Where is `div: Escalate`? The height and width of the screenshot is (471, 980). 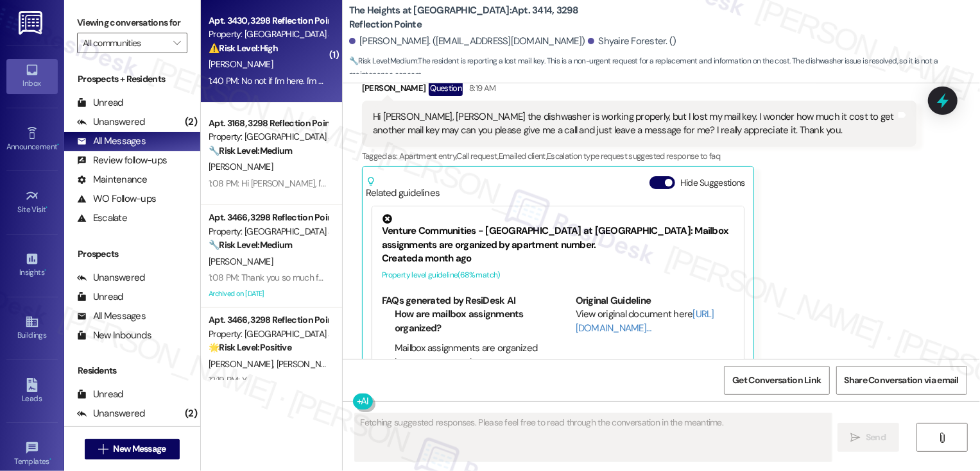
div: Escalate is located at coordinates (102, 218).